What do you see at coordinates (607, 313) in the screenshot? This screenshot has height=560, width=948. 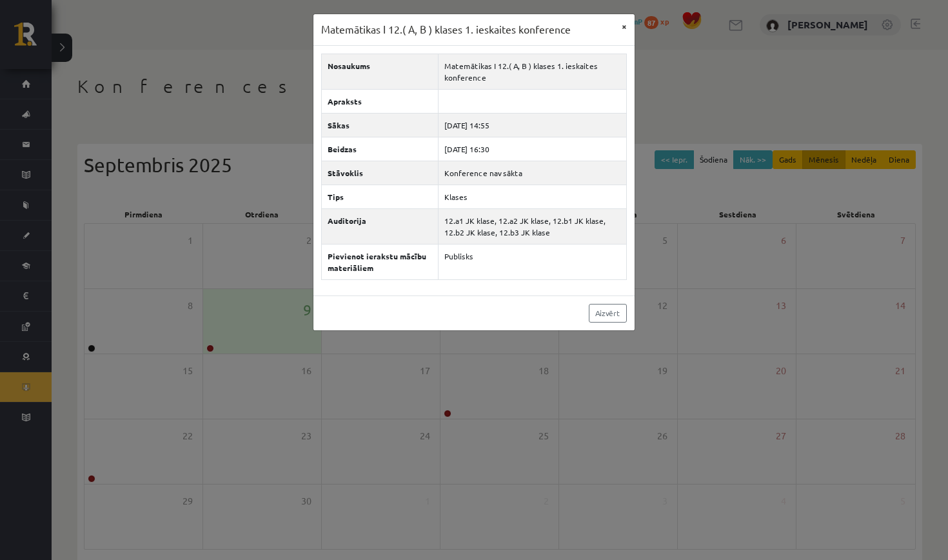 I see `a: Aizvērt` at bounding box center [607, 313].